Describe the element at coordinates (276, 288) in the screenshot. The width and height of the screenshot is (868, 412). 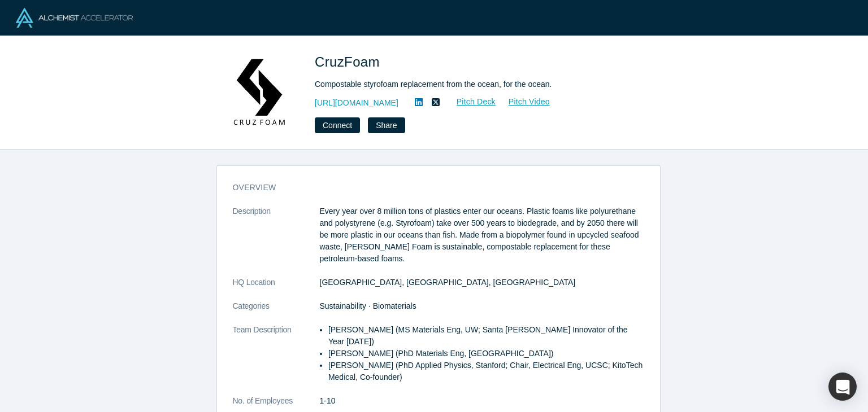
I see `dt: HQ Location` at that location.